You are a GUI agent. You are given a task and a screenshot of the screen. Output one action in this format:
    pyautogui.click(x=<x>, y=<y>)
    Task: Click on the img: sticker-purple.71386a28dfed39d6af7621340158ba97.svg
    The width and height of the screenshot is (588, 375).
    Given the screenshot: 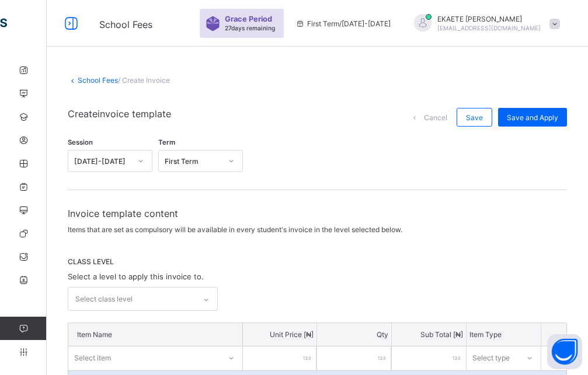 What is the action you would take?
    pyautogui.click(x=213, y=23)
    